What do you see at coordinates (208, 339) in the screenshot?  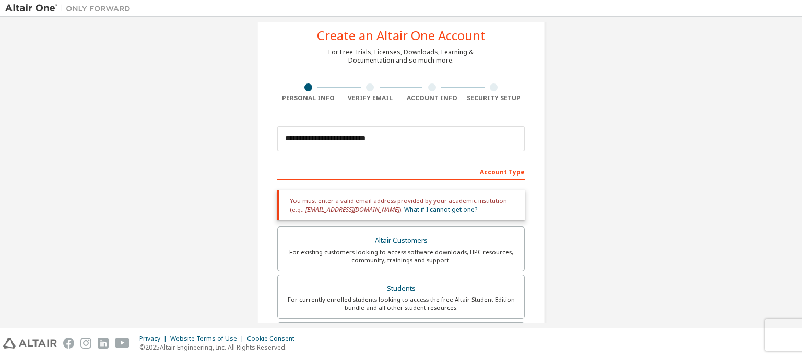 I see `div: Website Terms of Use` at bounding box center [208, 339].